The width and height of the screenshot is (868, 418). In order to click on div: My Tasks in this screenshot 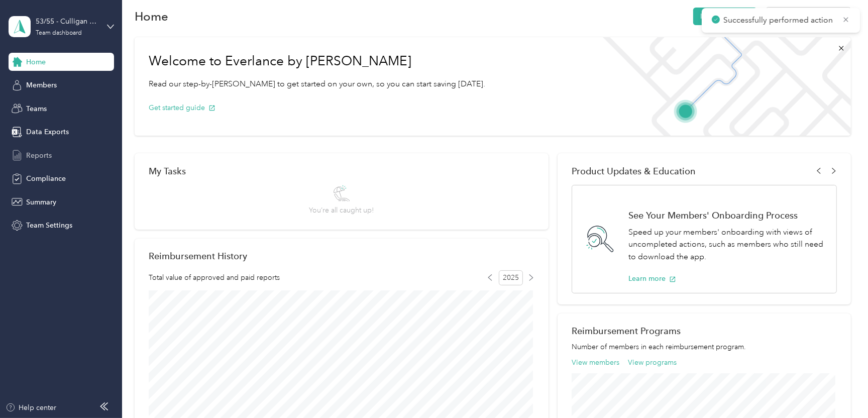, I will do `click(342, 171)`.